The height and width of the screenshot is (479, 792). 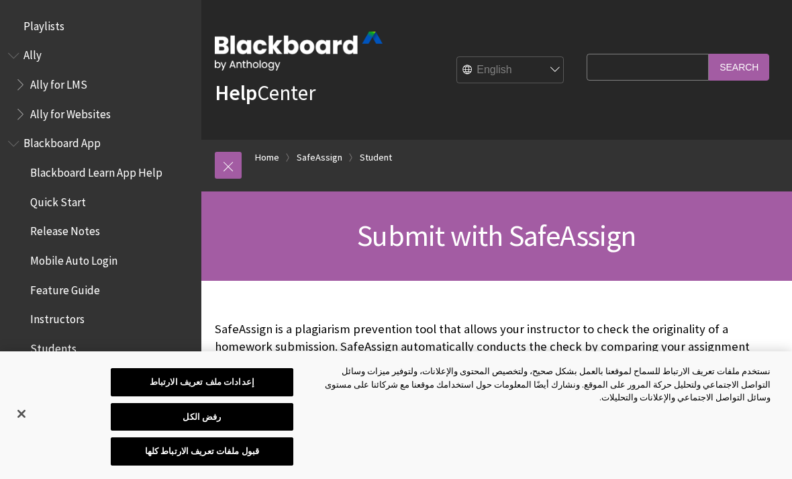 I want to click on span: Mobile Auto Login, so click(x=74, y=258).